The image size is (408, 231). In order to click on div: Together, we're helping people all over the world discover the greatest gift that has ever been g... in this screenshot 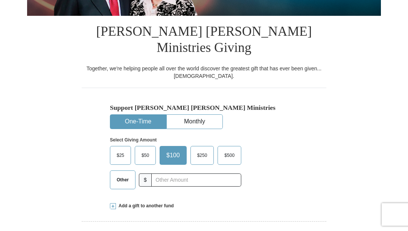, I will do `click(204, 72)`.